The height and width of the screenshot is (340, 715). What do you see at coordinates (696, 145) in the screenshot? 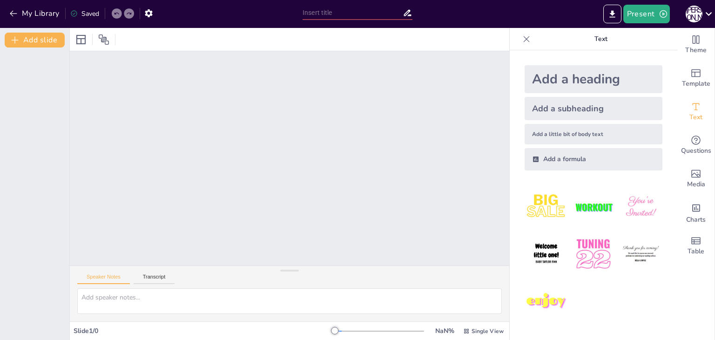
I see `div: Get real-time input from your audience` at bounding box center [696, 145].